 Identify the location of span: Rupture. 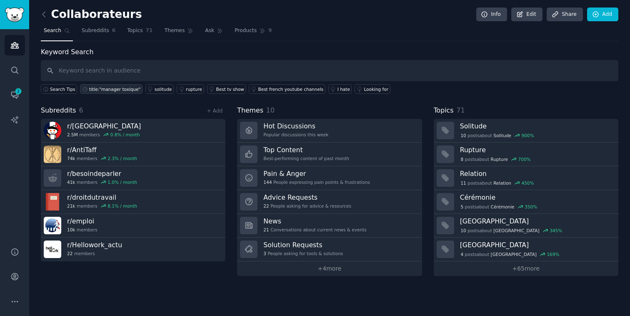
(499, 159).